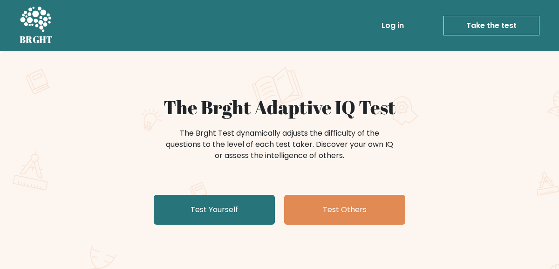  I want to click on a: Test Yourself, so click(214, 210).